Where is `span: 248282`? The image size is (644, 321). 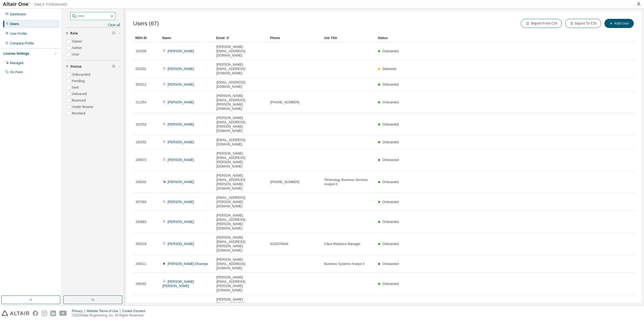 span: 248282 is located at coordinates (141, 284).